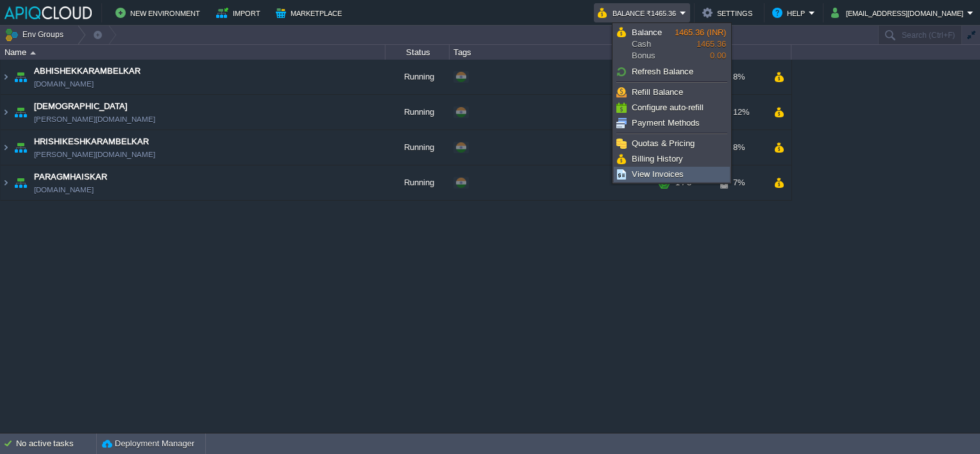 The width and height of the screenshot is (980, 454). Describe the element at coordinates (91, 142) in the screenshot. I see `span: HRISHIKESHKARAMBELKAR` at that location.